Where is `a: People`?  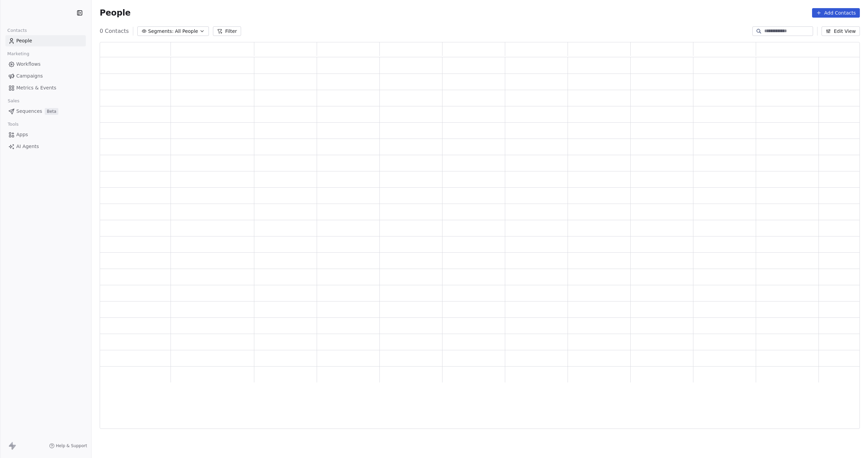
a: People is located at coordinates (45, 40).